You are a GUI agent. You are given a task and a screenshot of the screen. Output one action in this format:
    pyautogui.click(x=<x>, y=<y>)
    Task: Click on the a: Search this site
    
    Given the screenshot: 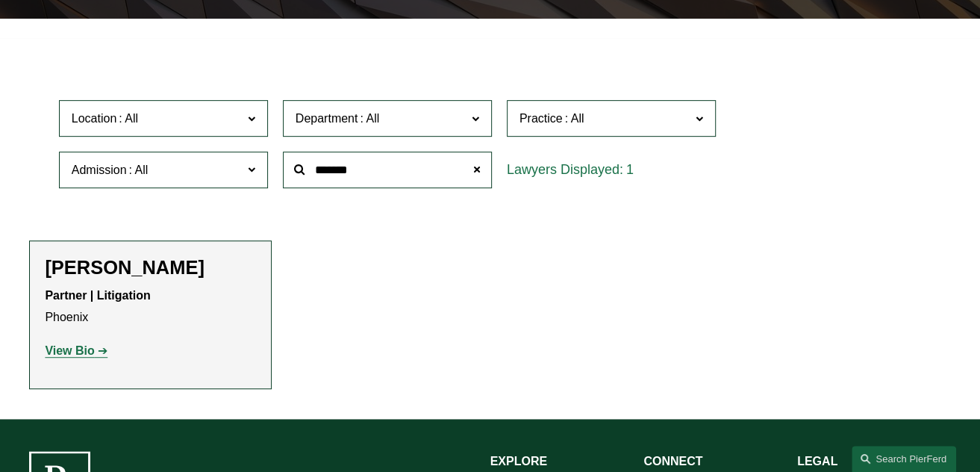 What is the action you would take?
    pyautogui.click(x=904, y=458)
    